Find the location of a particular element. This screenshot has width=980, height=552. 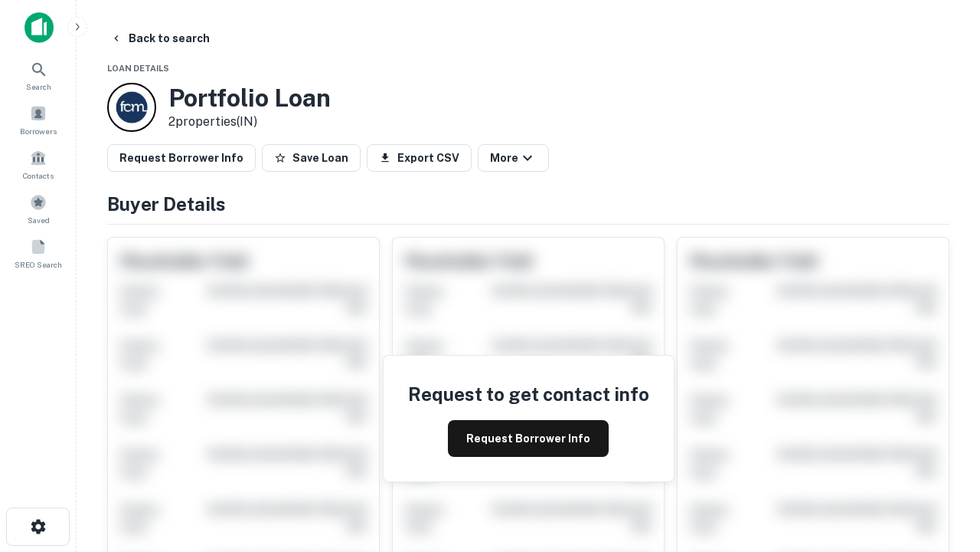

span: Contacts is located at coordinates (38, 176).